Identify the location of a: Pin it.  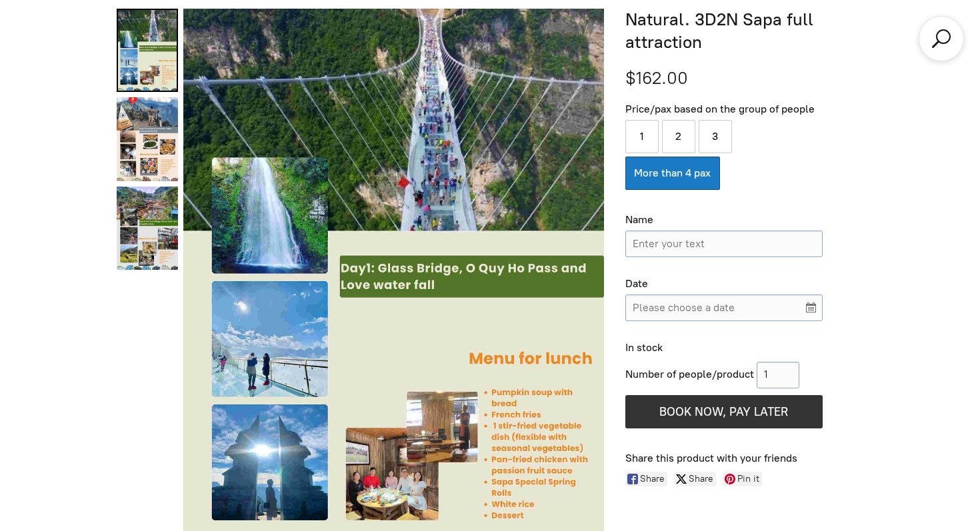
(742, 479).